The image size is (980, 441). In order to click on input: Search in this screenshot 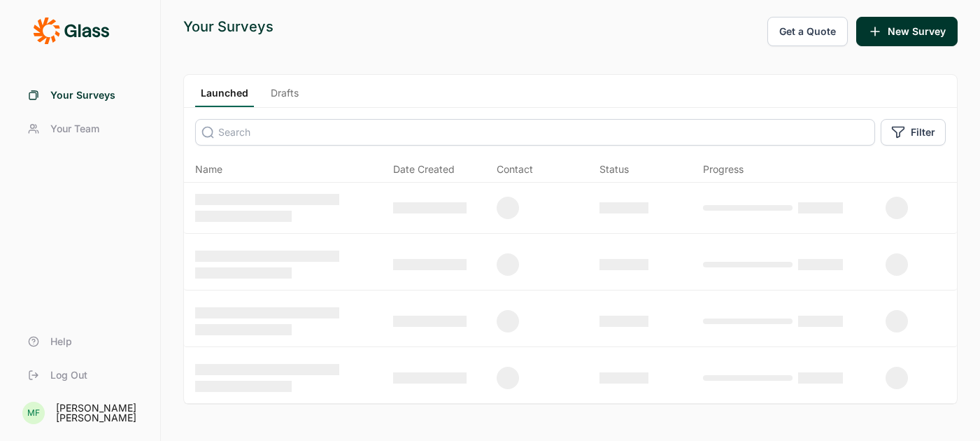, I will do `click(535, 133)`.